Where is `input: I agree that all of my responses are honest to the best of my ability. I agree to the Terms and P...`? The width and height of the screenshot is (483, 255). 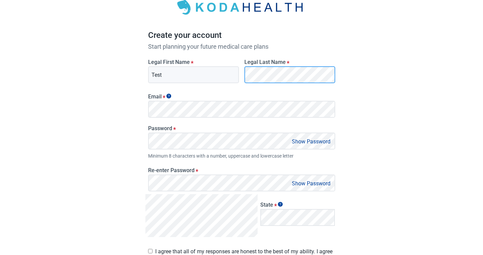 input: I agree that all of my responses are honest to the best of my ability. I agree to the Terms and P... is located at coordinates (150, 251).